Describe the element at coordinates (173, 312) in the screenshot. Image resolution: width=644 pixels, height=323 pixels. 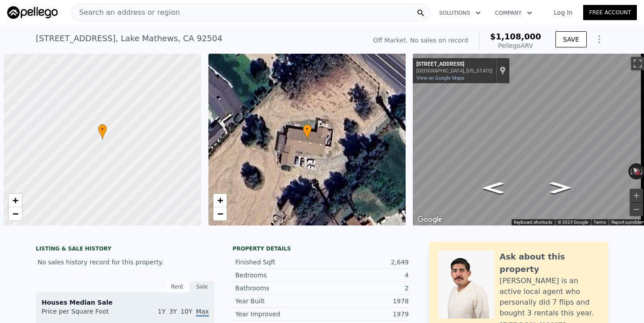
I see `span: 3Y` at that location.